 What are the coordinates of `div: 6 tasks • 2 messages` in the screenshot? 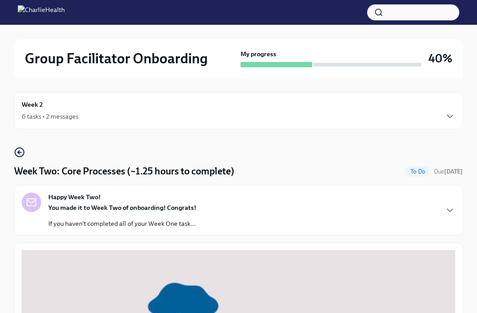 It's located at (50, 117).